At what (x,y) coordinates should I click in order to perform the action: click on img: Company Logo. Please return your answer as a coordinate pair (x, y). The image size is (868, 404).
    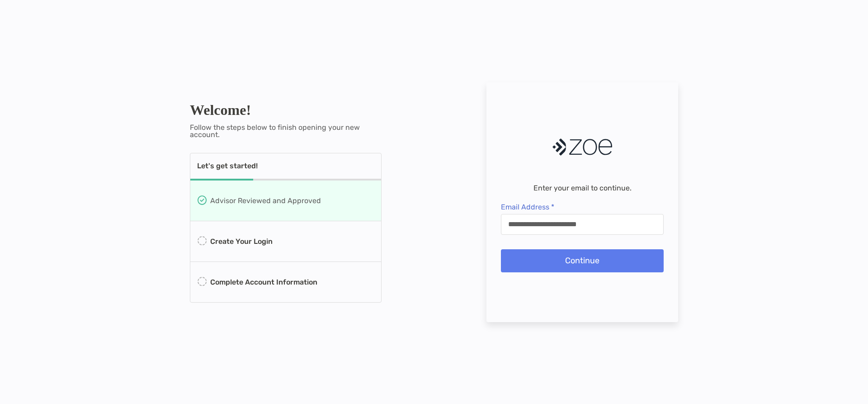
    Looking at the image, I should click on (583, 147).